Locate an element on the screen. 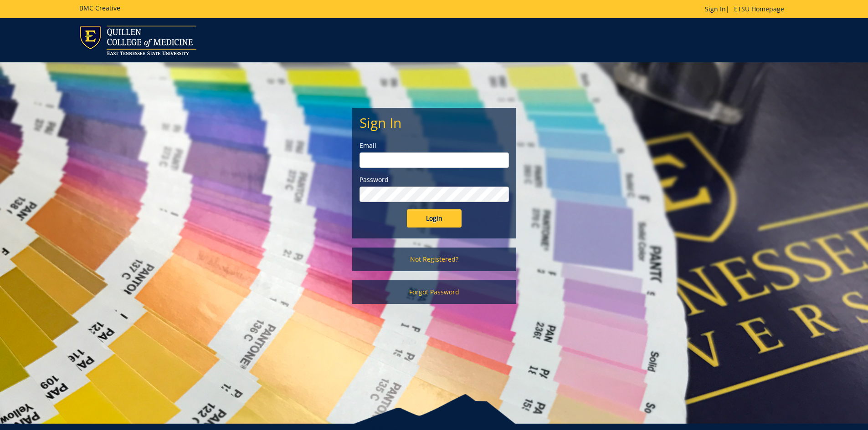  h5: BMC Creative is located at coordinates (100, 8).